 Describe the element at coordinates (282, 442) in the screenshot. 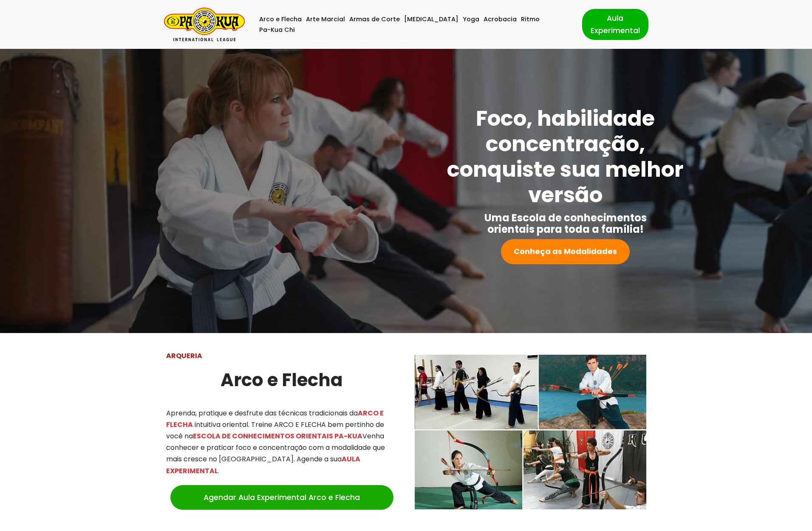

I see `p: Aprenda, pratique e desfrute das técnicas tradicionais da intuitiva oriental. Treine ARCO E FLECH...` at that location.